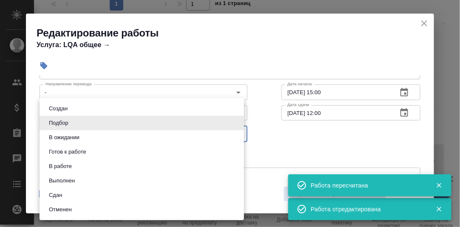 The image size is (460, 227). I want to click on button: В работе, so click(60, 167).